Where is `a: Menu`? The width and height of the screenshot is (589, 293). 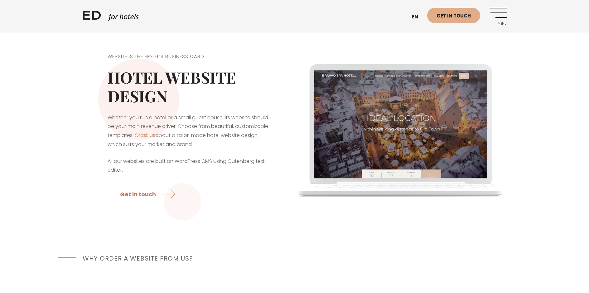 a: Menu is located at coordinates (498, 16).